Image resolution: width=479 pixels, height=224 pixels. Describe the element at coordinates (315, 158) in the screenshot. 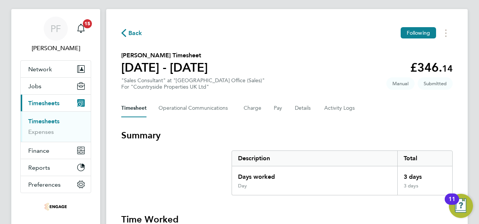

I see `div: Description` at that location.